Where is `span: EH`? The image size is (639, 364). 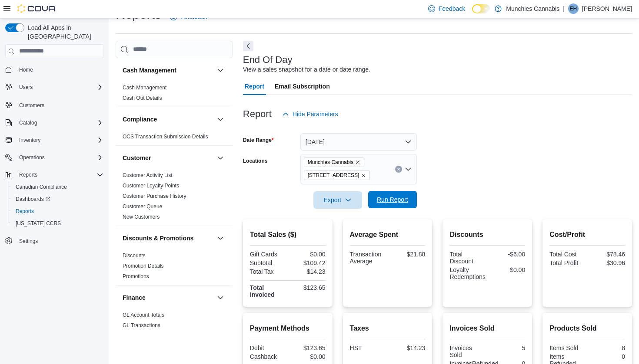 span: EH is located at coordinates (573, 9).